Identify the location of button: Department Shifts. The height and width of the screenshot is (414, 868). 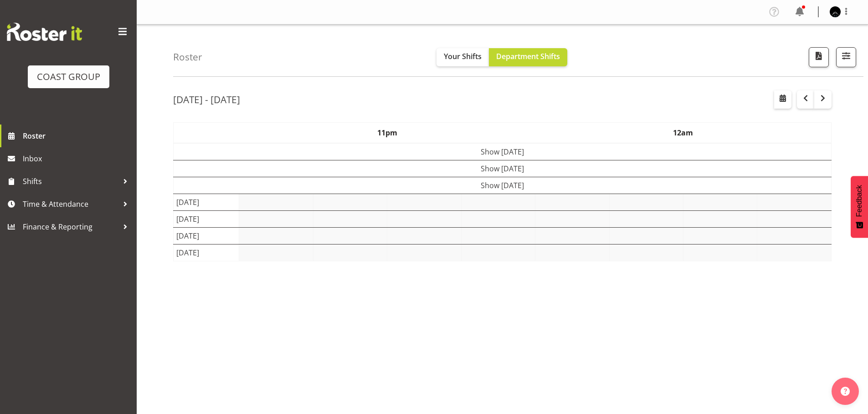
(528, 57).